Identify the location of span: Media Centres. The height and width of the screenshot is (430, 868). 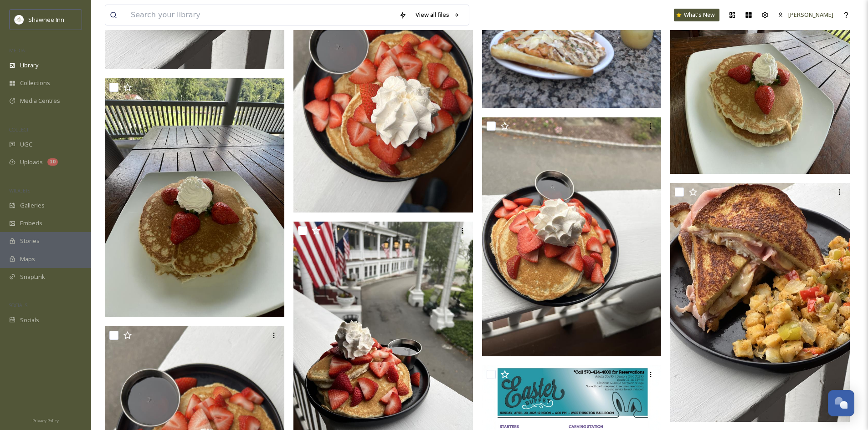
(40, 101).